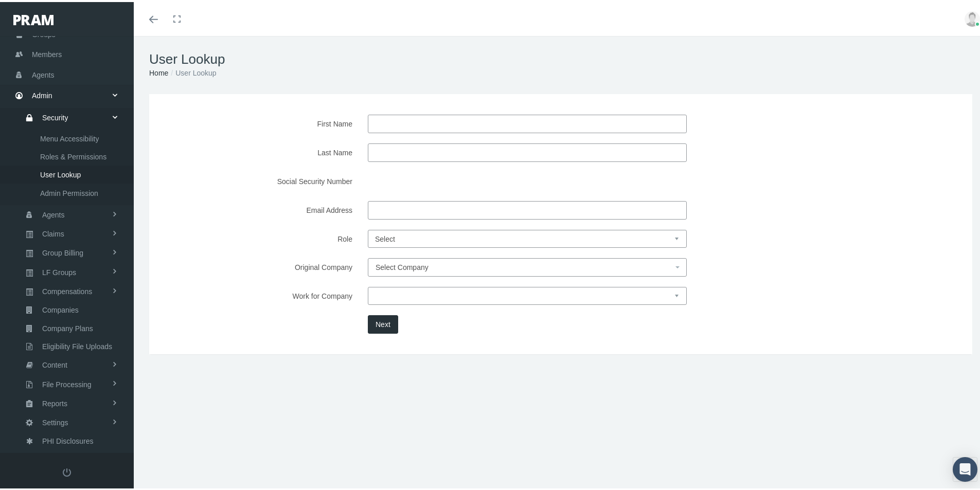  Describe the element at coordinates (383, 323) in the screenshot. I see `button: Next` at that location.